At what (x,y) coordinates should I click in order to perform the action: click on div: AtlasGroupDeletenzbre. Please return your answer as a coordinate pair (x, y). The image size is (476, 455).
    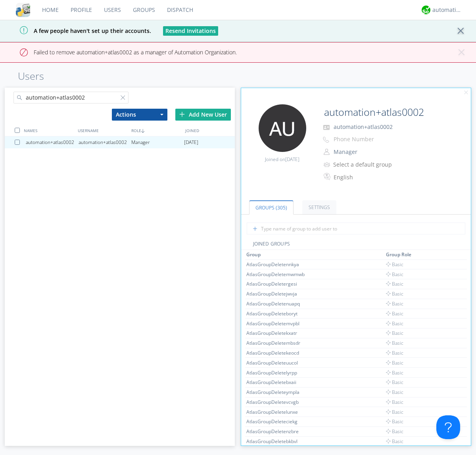
    Looking at the image, I should click on (276, 431).